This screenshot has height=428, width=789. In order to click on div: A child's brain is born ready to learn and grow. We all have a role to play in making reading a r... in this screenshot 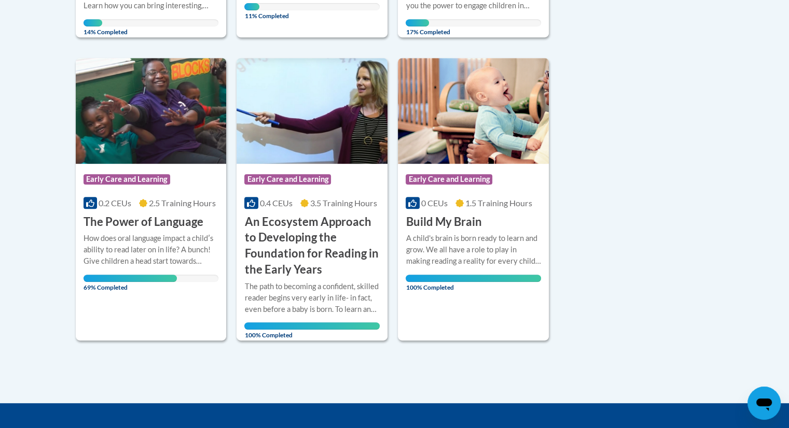, I will do `click(473, 250)`.